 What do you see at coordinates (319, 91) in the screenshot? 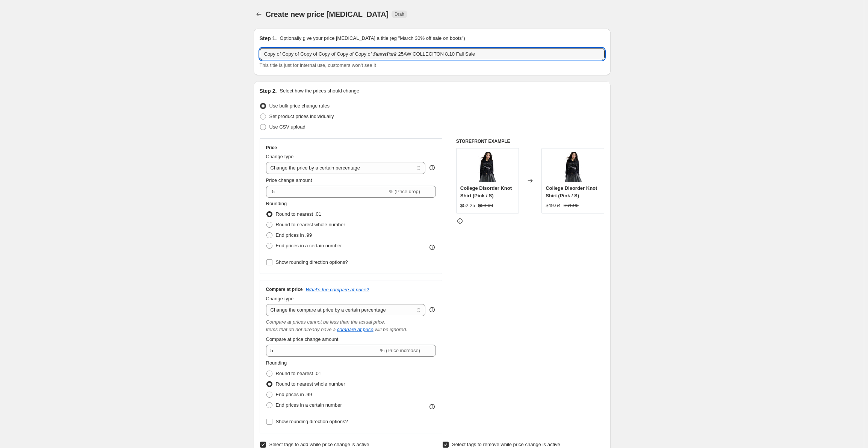
I see `p: Select how the prices should change` at bounding box center [319, 91].